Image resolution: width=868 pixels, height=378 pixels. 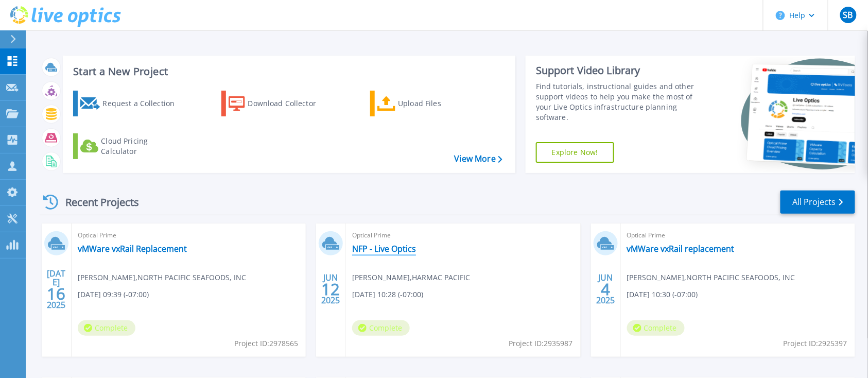 I want to click on span: Project ID: 2935987, so click(x=541, y=343).